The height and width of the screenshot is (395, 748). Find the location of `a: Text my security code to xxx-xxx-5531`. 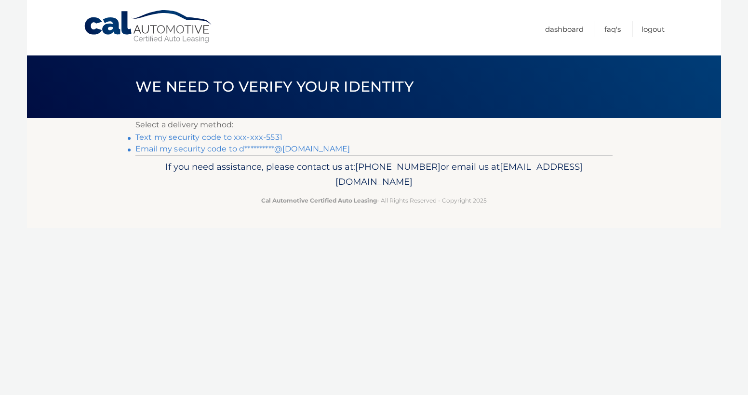

a: Text my security code to xxx-xxx-5531 is located at coordinates (209, 137).